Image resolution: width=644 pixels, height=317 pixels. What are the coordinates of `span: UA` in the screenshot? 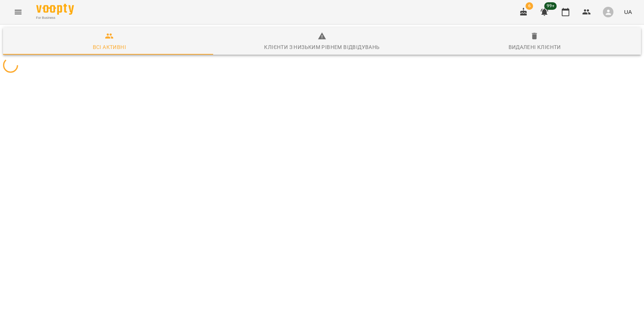 It's located at (628, 12).